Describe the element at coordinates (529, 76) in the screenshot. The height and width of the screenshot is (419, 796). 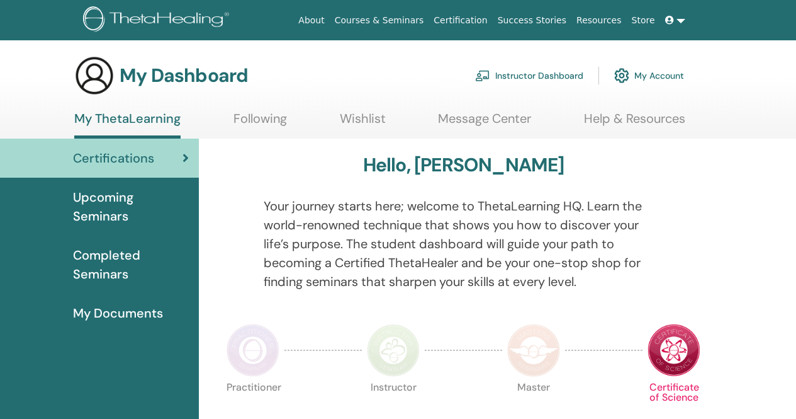
I see `a: Instructor Dashboard` at that location.